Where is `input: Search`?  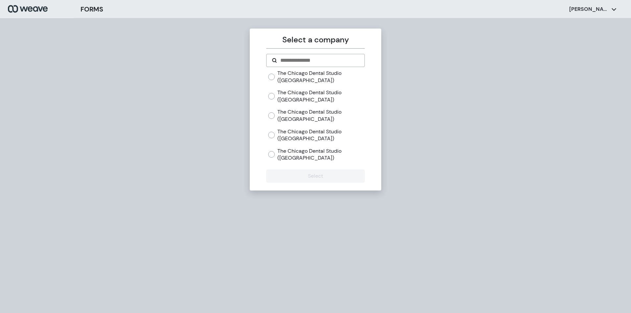
input: Search is located at coordinates (319, 60).